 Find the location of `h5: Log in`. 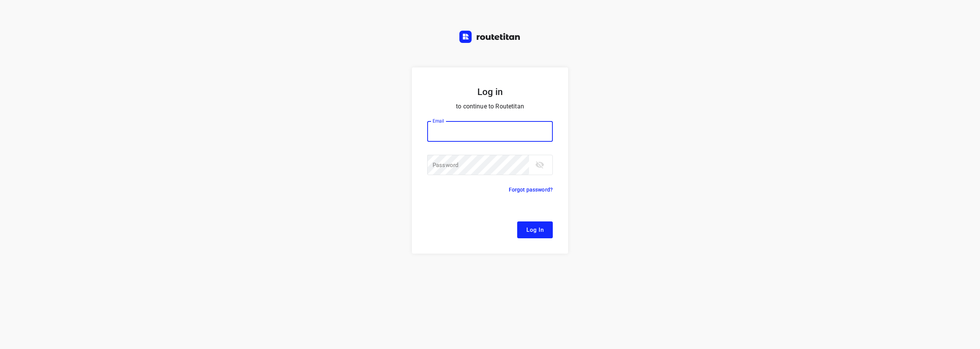

h5: Log in is located at coordinates (490, 92).